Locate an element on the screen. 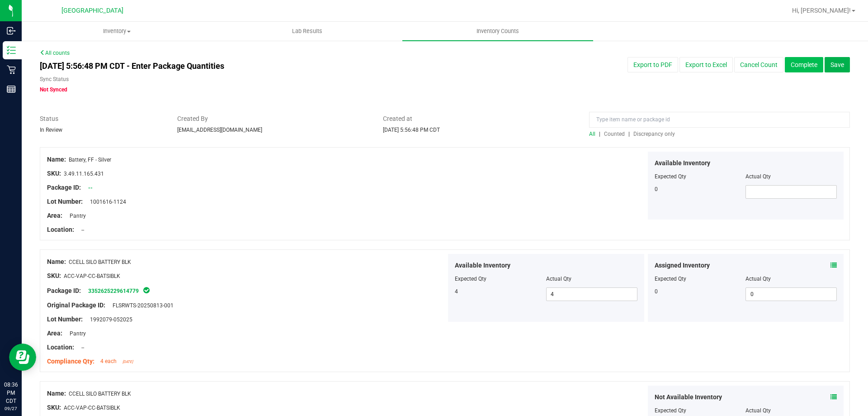  input: 4 is located at coordinates (592, 294).